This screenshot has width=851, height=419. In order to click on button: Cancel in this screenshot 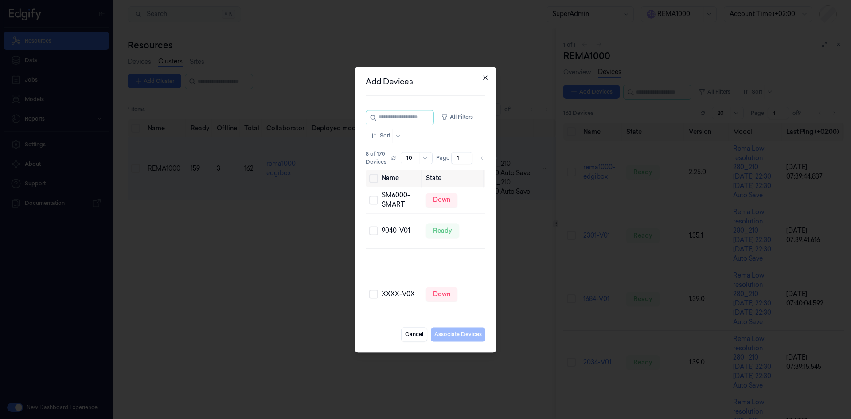, I will do `click(414, 334)`.